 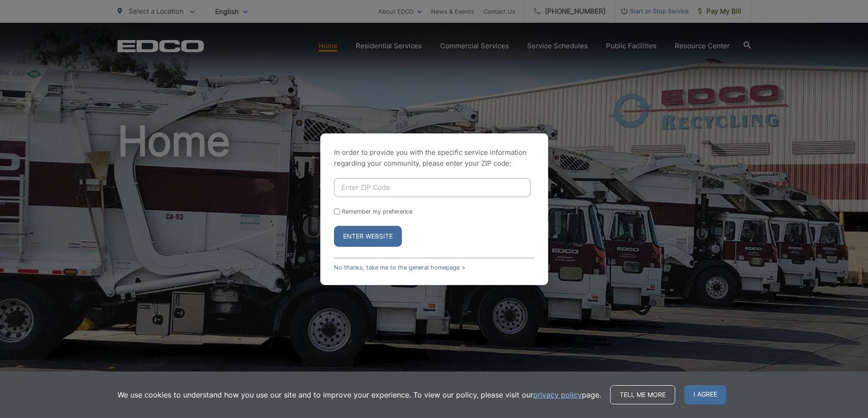 What do you see at coordinates (706, 395) in the screenshot?
I see `span: I agree` at bounding box center [706, 395].